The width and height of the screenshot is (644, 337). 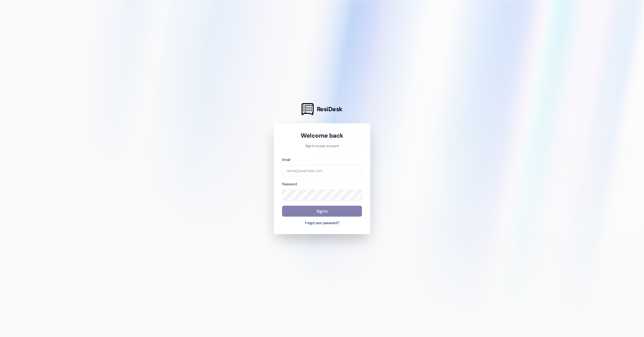 I want to click on img: ResiDesk Logo, so click(x=308, y=109).